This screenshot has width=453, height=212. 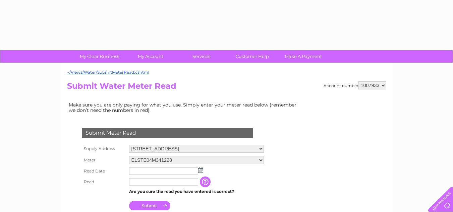 I want to click on a: ~/Views/Water/SubmitMeterRead.cshtml, so click(x=108, y=72).